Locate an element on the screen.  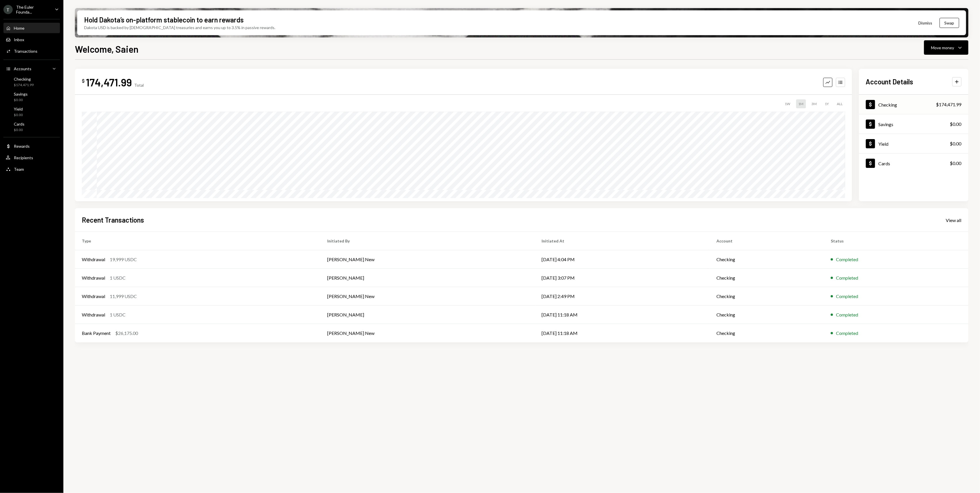
div: 1W is located at coordinates (787, 104).